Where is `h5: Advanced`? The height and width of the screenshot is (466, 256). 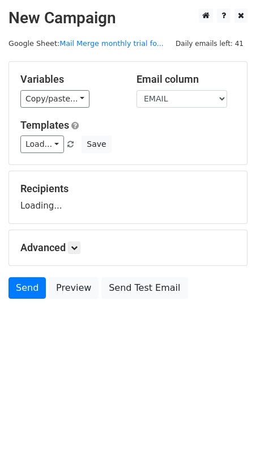 h5: Advanced is located at coordinates (128, 248).